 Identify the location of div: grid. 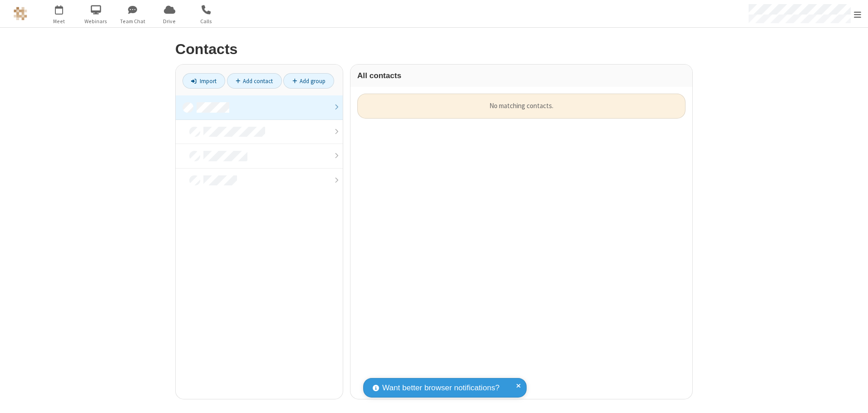
(521, 242).